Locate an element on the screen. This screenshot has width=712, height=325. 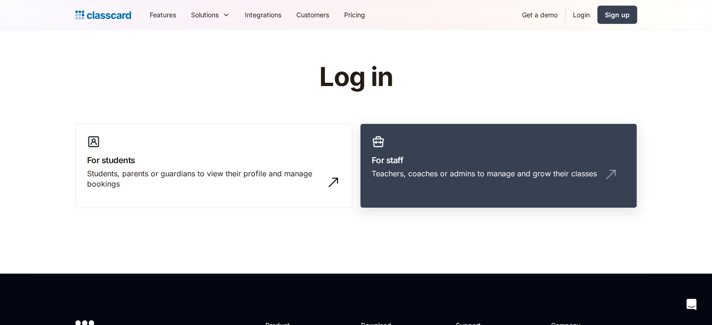
a: Login is located at coordinates (582, 15).